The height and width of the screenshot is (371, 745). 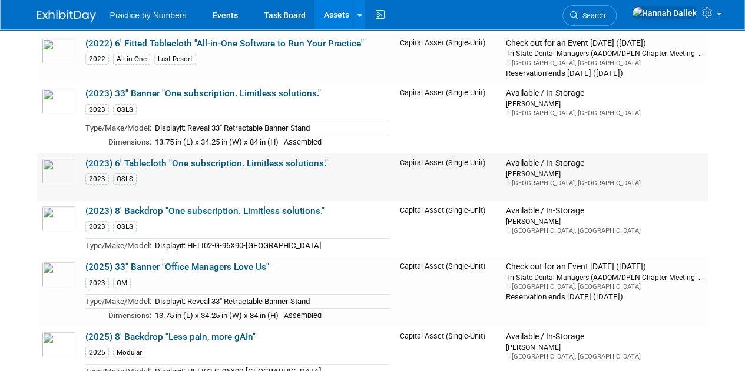 What do you see at coordinates (67, 16) in the screenshot?
I see `img: ExhibitDay` at bounding box center [67, 16].